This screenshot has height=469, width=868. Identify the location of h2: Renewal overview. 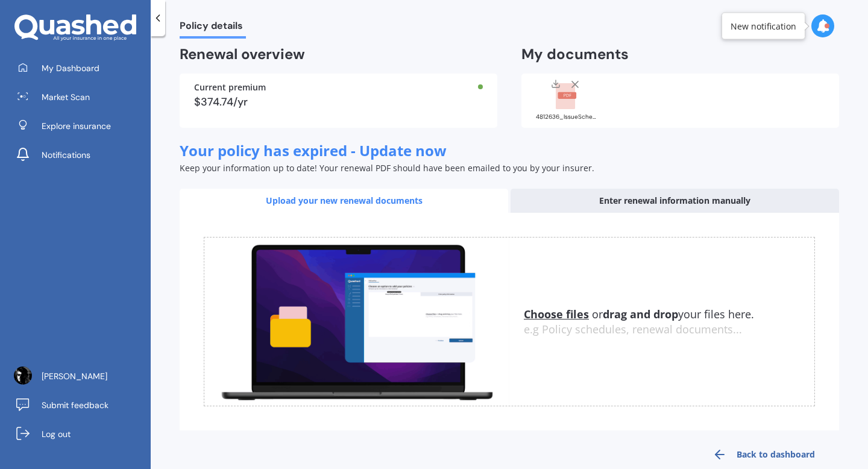
(338, 54).